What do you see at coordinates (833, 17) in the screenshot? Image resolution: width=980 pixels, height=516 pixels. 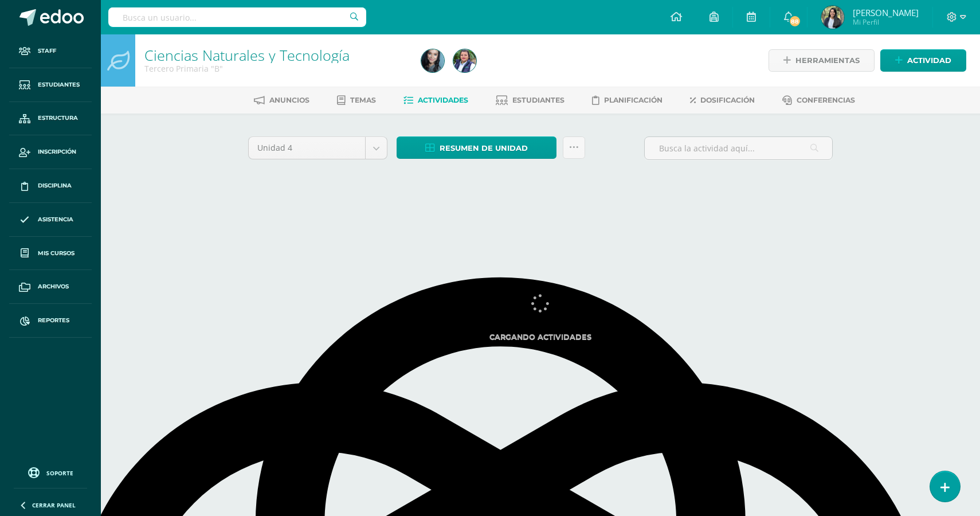 I see `img: 247ceca204fa65a9317ba2c0f2905932.png` at bounding box center [833, 17].